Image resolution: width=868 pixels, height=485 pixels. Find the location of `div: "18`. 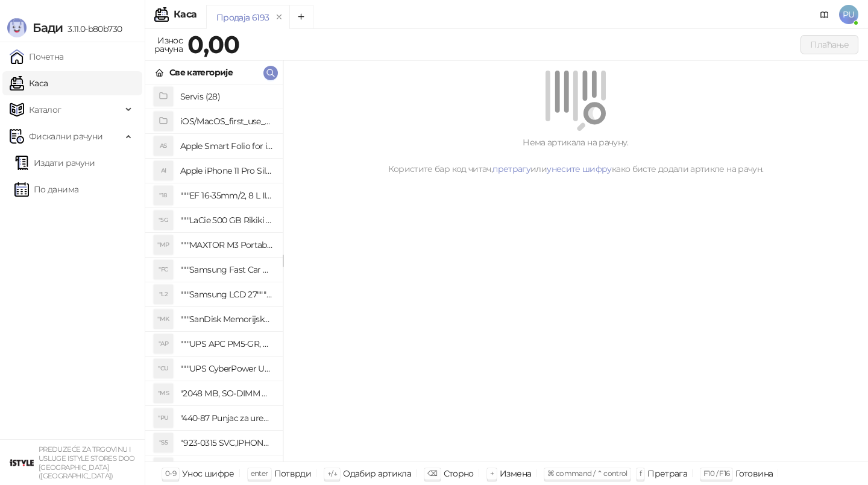

div: "18 is located at coordinates (163, 196).